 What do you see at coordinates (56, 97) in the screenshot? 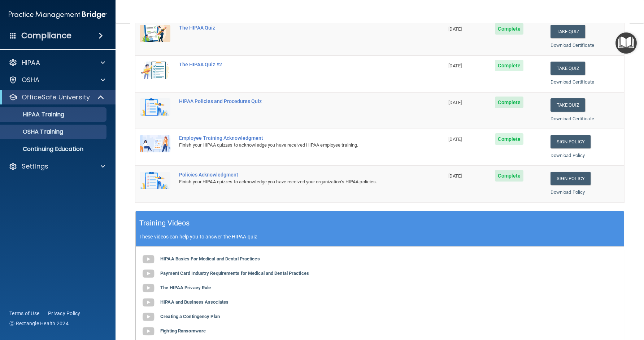
I see `p: OfficeSafe University` at bounding box center [56, 97].